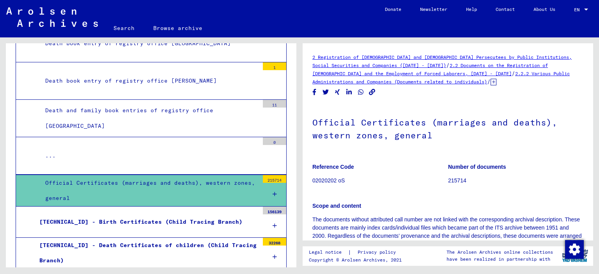 The width and height of the screenshot is (599, 274). What do you see at coordinates (380, 181) in the screenshot?
I see `p: 02020202 oS` at bounding box center [380, 181].